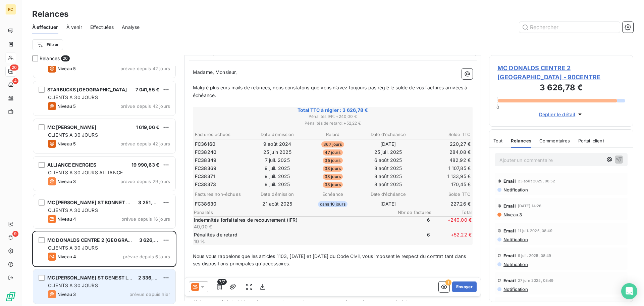 The height and width of the screenshot is (306, 644). What do you see at coordinates (555, 140) in the screenshot?
I see `span: Commentaires` at bounding box center [555, 140].